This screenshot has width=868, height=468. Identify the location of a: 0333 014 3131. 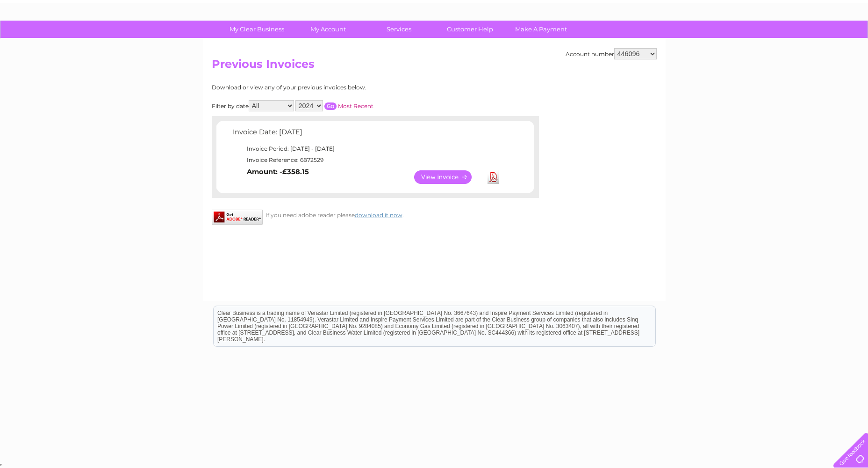
(724, 10).